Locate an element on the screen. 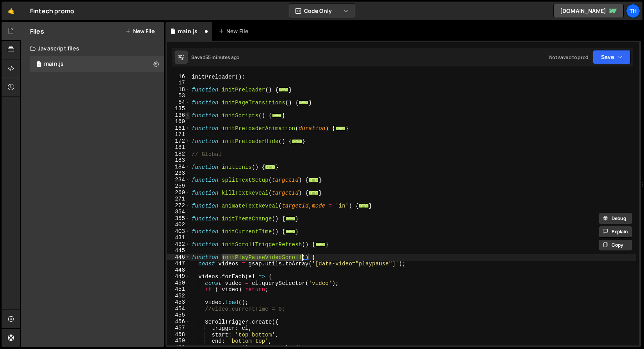 This screenshot has height=349, width=644. div: 136 is located at coordinates (179, 115).